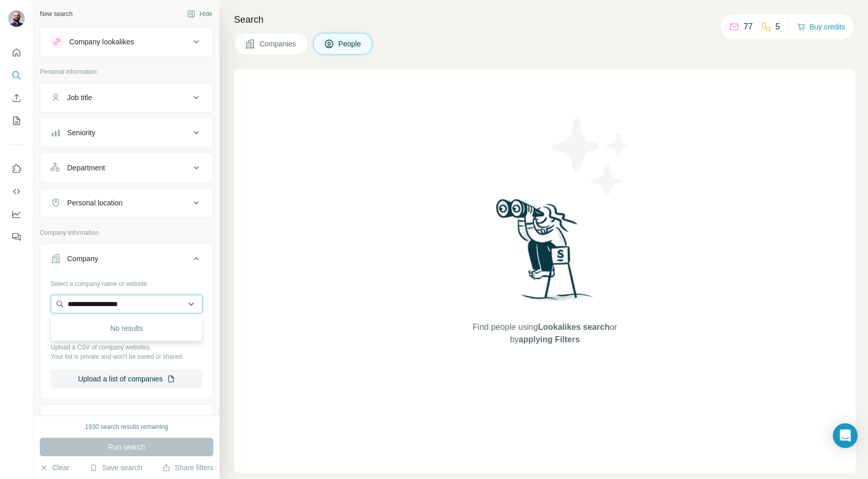 The width and height of the screenshot is (868, 479). What do you see at coordinates (278, 44) in the screenshot?
I see `span: Companies` at bounding box center [278, 44].